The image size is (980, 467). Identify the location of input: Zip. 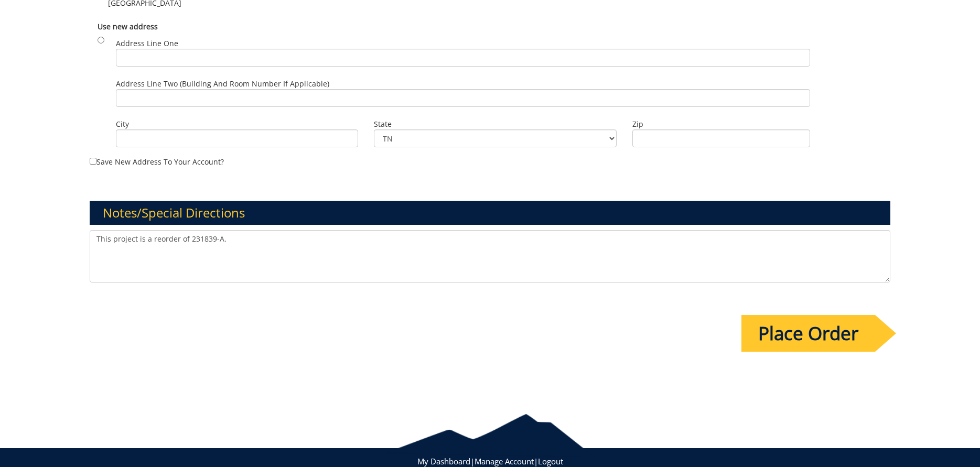
(721, 138).